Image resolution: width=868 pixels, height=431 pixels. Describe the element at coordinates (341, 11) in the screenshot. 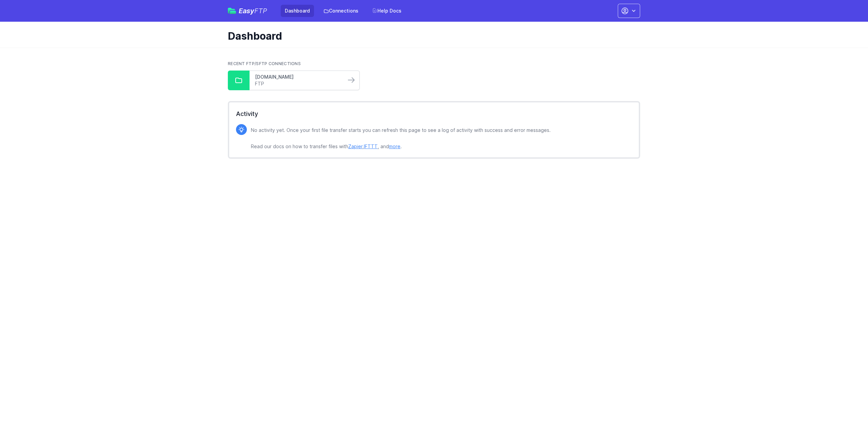

I see `a: Connections` at that location.